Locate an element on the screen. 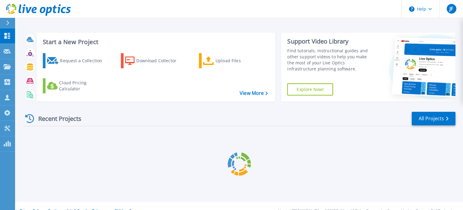  div: Find tutorials, instructional guides and other support videos to help you make the most of your L... is located at coordinates (331, 60).